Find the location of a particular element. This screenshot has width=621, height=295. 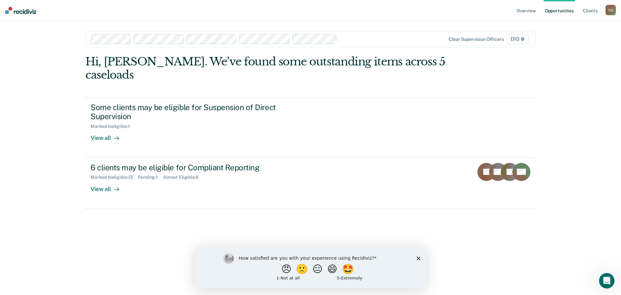

div: How satisfied are you with your experience using Recidiviz? is located at coordinates (119, 11).